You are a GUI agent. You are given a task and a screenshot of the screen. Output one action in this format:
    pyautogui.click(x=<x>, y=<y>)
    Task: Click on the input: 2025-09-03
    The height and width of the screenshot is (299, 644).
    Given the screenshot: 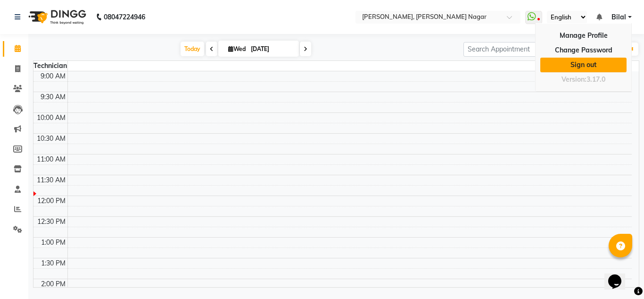 What is the action you would take?
    pyautogui.click(x=271, y=49)
    